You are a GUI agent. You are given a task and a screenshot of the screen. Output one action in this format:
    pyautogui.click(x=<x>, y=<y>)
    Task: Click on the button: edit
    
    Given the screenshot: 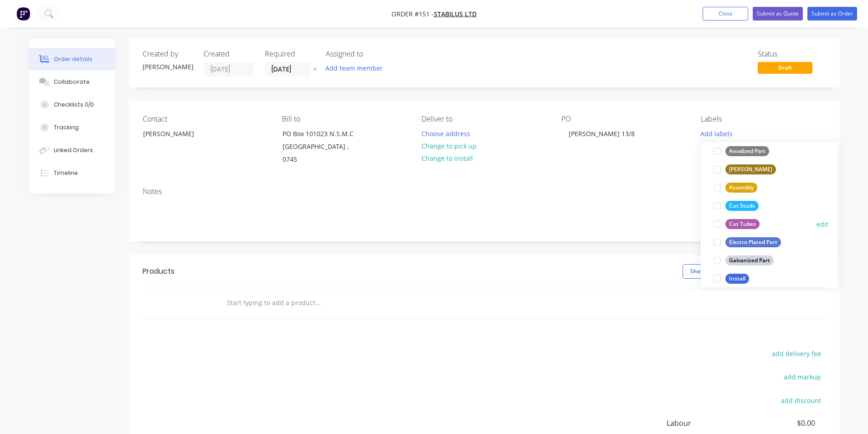 What is the action you would take?
    pyautogui.click(x=822, y=224)
    